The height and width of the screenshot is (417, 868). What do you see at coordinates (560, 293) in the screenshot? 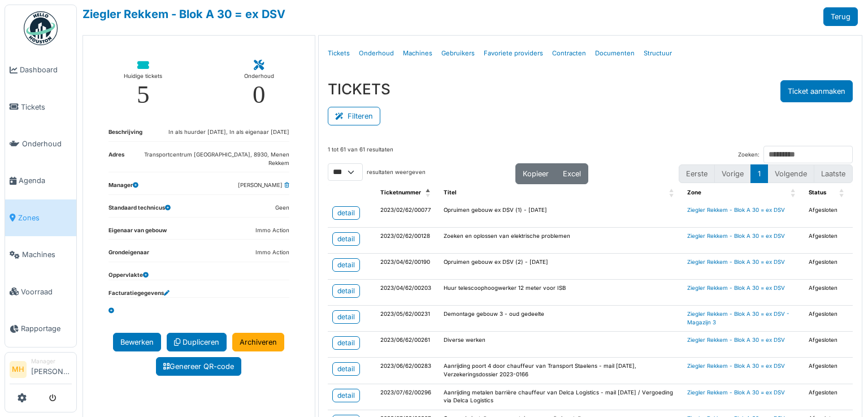
I see `td: Huur telescoophoogwerker 12 meter voor ISB` at bounding box center [560, 293].